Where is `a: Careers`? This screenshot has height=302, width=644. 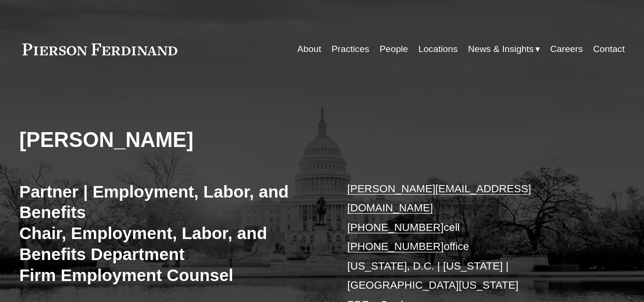
a: Careers is located at coordinates (566, 49).